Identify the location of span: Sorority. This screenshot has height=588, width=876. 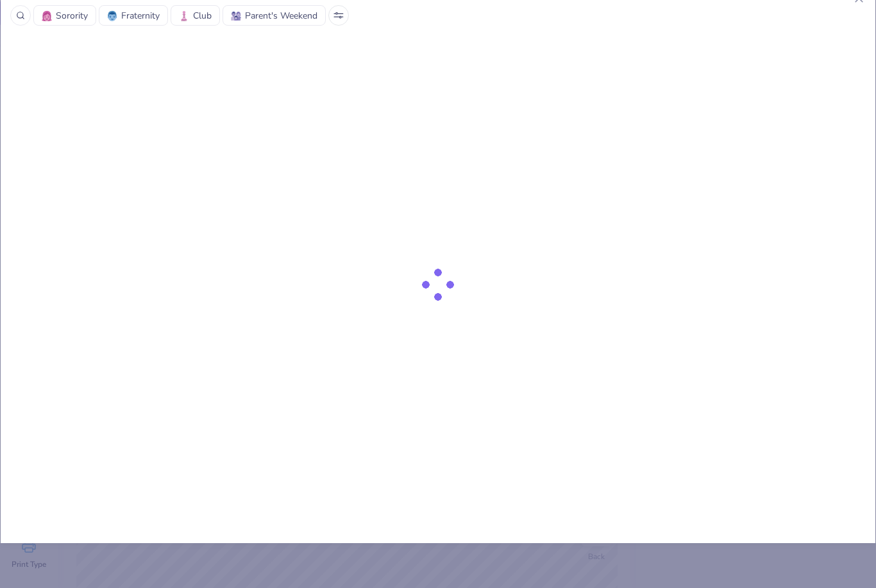
(72, 16).